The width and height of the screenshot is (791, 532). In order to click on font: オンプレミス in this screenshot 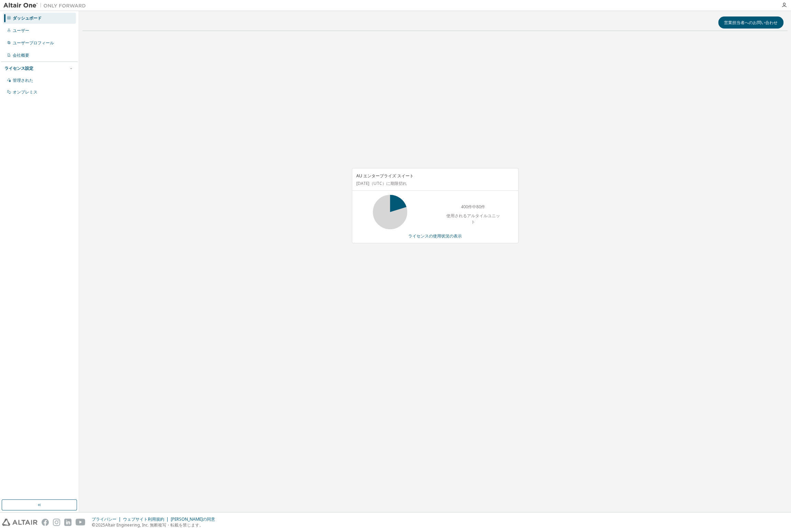, I will do `click(25, 92)`.